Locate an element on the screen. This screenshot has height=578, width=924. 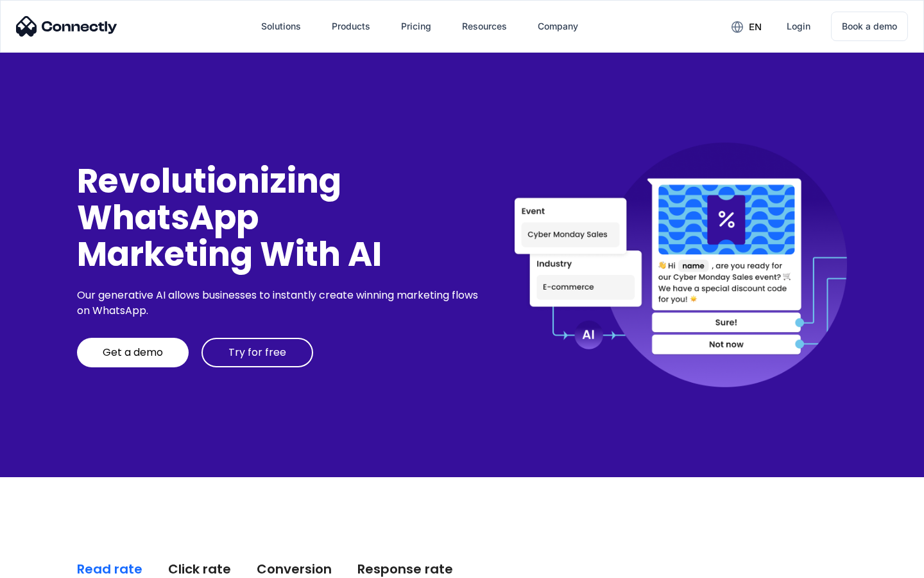
div: Solutions is located at coordinates (281, 26).